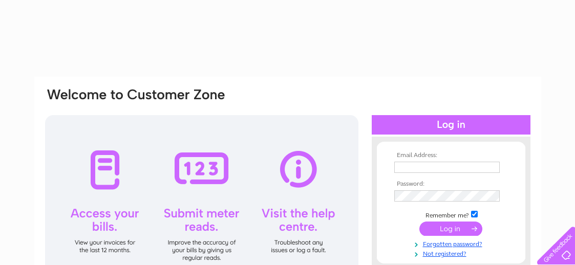 The height and width of the screenshot is (265, 575). Describe the element at coordinates (451, 156) in the screenshot. I see `th: Email Address:` at that location.